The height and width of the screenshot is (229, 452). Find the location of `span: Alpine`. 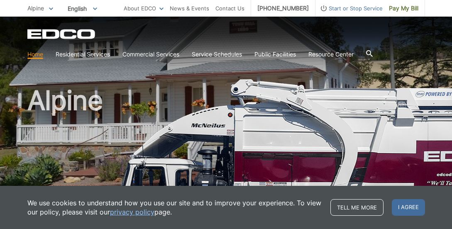

span: Alpine is located at coordinates (36, 8).